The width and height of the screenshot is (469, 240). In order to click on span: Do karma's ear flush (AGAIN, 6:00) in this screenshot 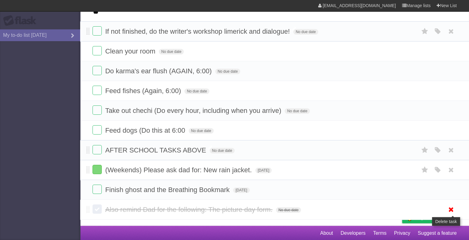, I will do `click(159, 71)`.